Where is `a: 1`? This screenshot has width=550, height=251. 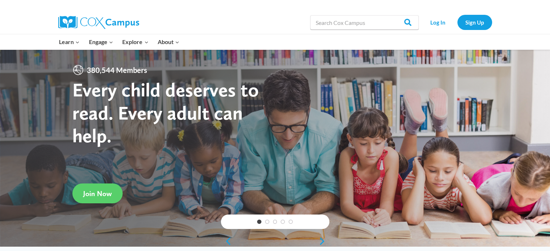 a: 1 is located at coordinates (259, 222).